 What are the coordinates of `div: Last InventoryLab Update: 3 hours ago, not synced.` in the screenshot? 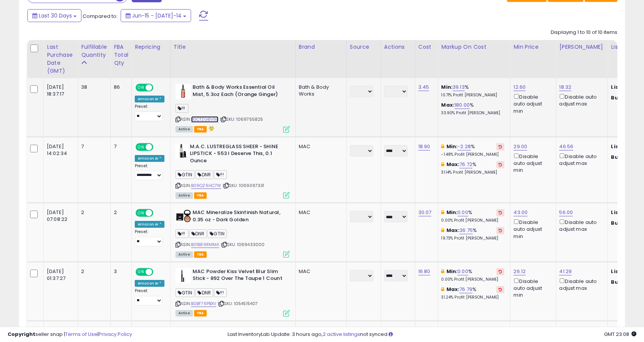 It's located at (432, 334).